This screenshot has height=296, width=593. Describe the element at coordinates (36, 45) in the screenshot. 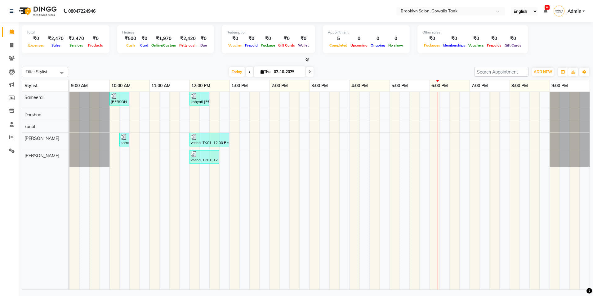

I see `span: Expenses` at that location.